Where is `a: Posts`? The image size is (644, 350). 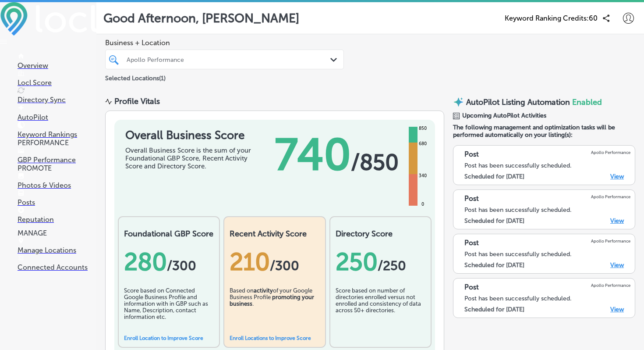
a: Posts is located at coordinates (57, 199).